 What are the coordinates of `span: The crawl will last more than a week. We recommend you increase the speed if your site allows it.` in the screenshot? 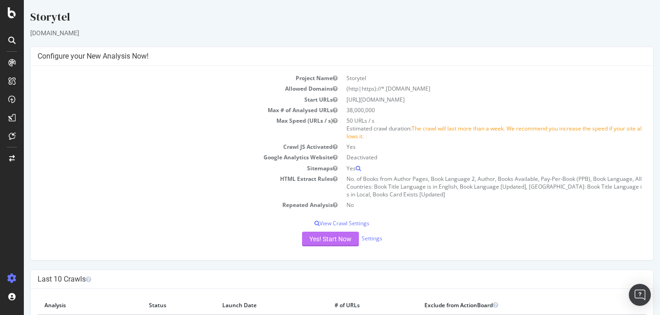 It's located at (470, 132).